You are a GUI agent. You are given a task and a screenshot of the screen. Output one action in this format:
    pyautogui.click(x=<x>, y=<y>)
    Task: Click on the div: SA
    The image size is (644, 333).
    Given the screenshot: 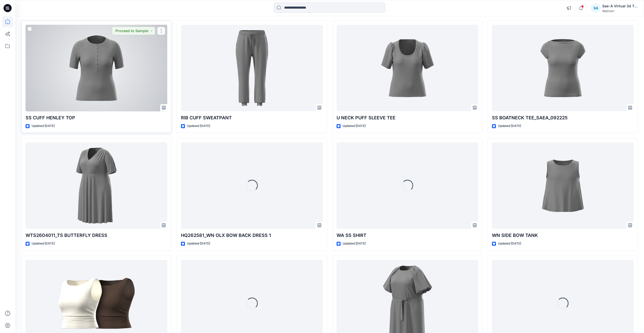 What is the action you would take?
    pyautogui.click(x=596, y=8)
    